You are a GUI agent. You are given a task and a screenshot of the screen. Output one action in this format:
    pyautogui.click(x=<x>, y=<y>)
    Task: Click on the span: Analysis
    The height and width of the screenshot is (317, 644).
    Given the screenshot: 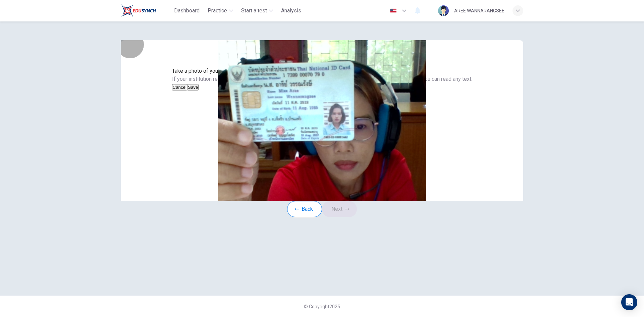 What is the action you would take?
    pyautogui.click(x=291, y=11)
    